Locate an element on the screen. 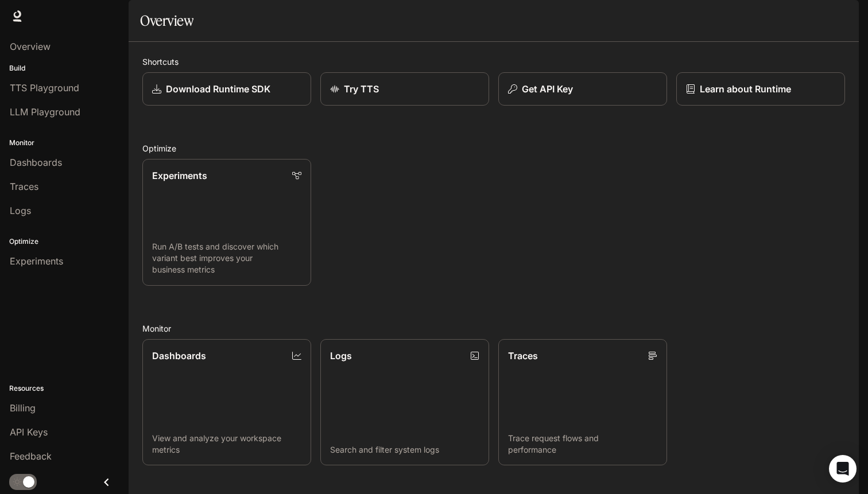 The image size is (868, 494). p: Learn about Runtime is located at coordinates (745, 89).